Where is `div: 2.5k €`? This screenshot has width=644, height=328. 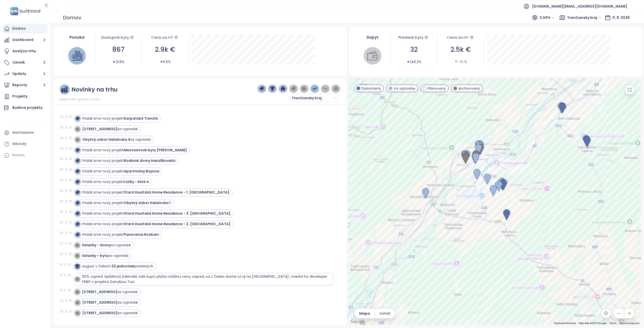 div: 2.5k € is located at coordinates (461, 50).